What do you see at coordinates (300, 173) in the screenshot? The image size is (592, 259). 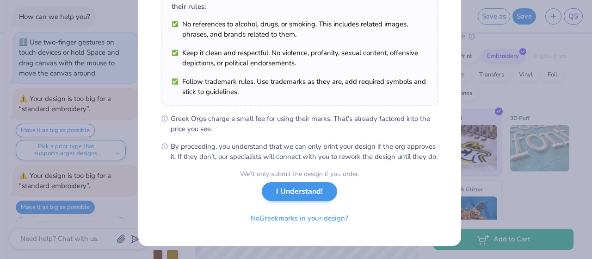 I see `div: We’ll only submit the design if you order.` at bounding box center [300, 173].